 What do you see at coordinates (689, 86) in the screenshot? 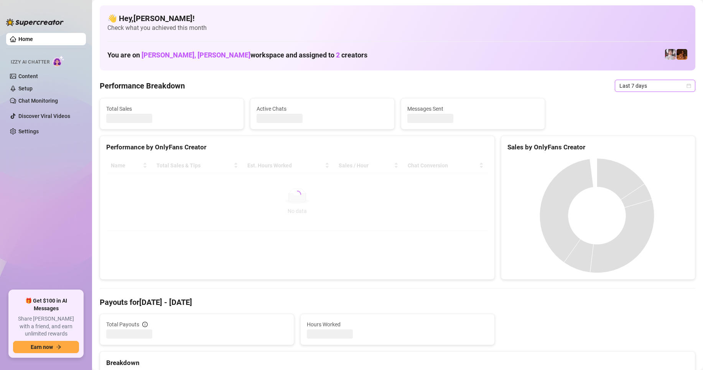
I see `span: calendar` at bounding box center [689, 86].